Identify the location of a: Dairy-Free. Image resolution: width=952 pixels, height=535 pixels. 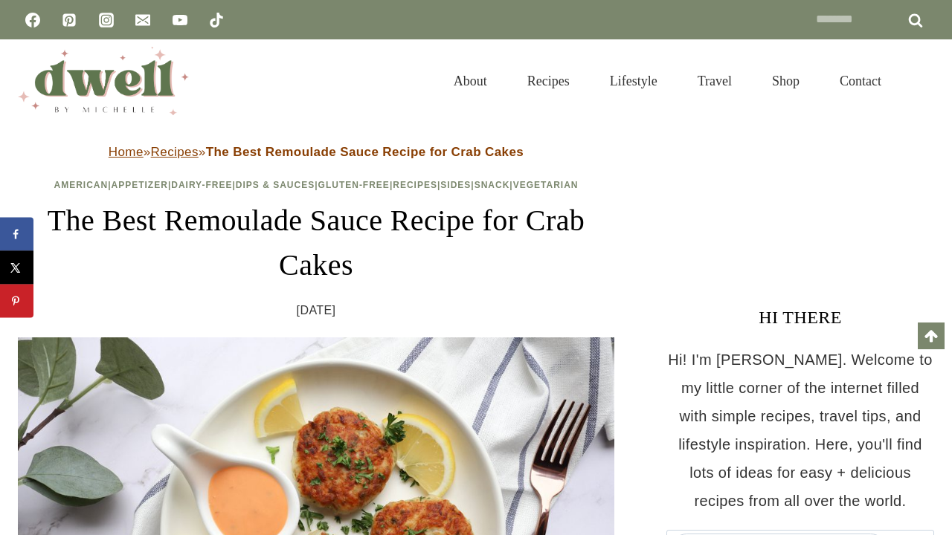
(202, 185).